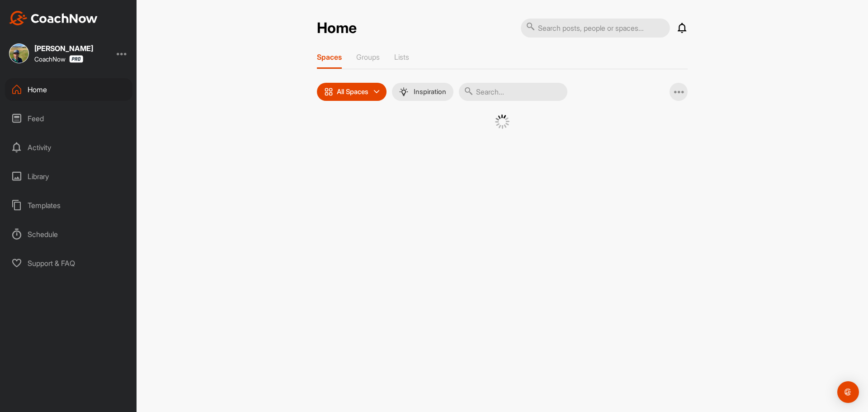  Describe the element at coordinates (329, 57) in the screenshot. I see `p: Spaces` at that location.